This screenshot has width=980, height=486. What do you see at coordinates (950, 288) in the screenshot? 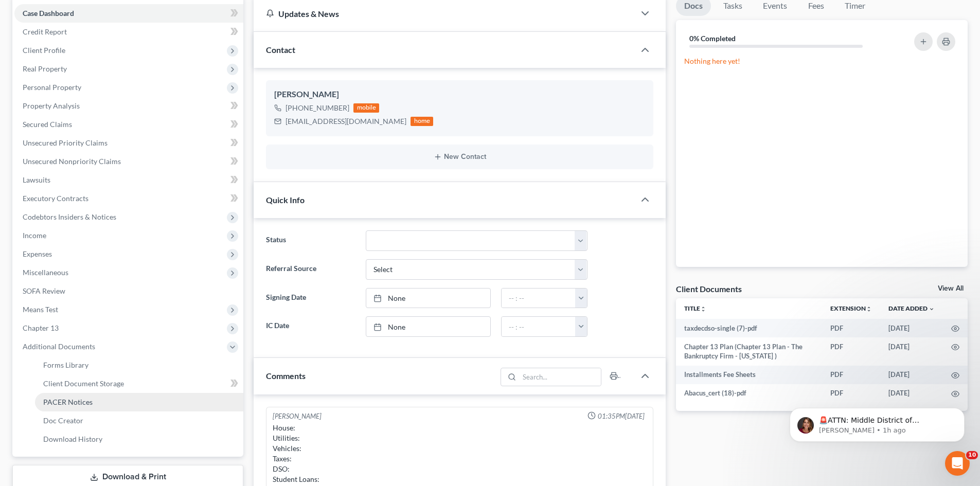
I see `a: View All` at bounding box center [950, 288].